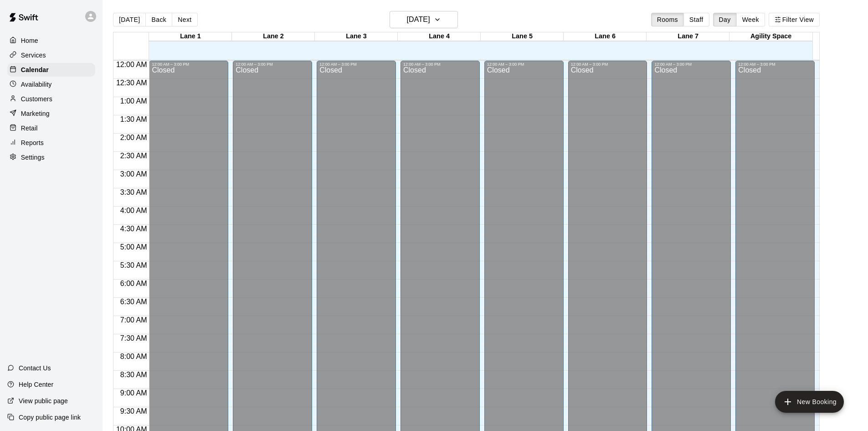 This screenshot has height=431, width=868. What do you see at coordinates (133, 265) in the screenshot?
I see `span: 5:30 AM` at bounding box center [133, 265].